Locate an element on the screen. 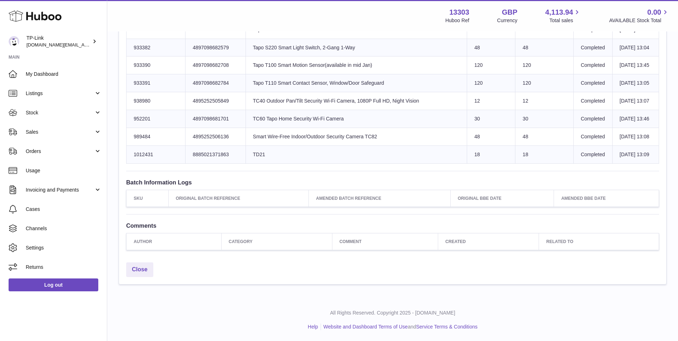 This screenshot has width=678, height=341. td: 933391 is located at coordinates (156, 83).